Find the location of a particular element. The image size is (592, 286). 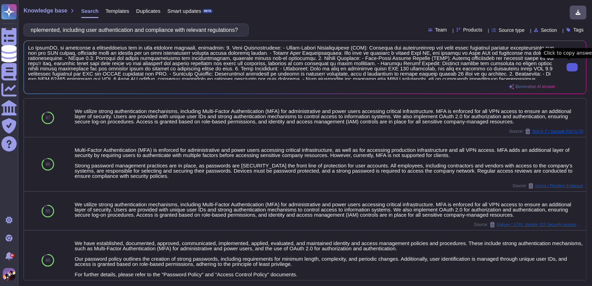

div: 9+ is located at coordinates (12, 256).